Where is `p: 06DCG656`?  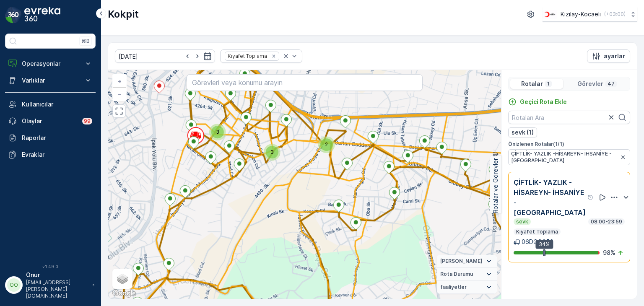
p: 06DCG656 is located at coordinates (537, 242).